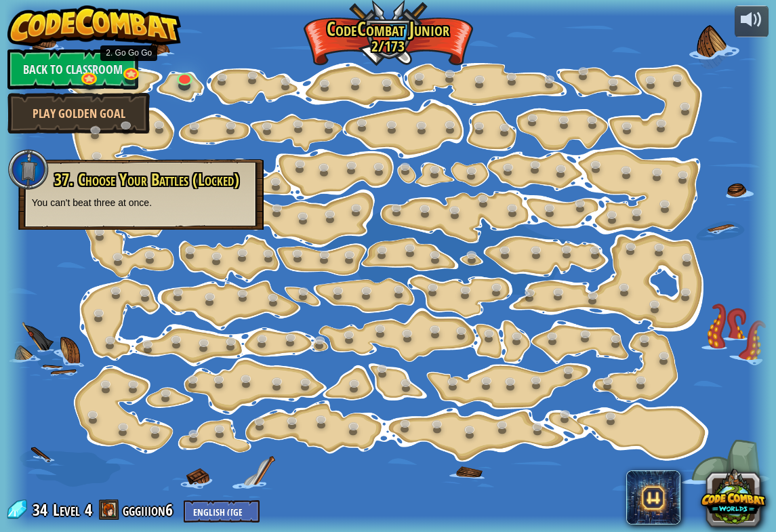  I want to click on button: Adjust volume, so click(751, 21).